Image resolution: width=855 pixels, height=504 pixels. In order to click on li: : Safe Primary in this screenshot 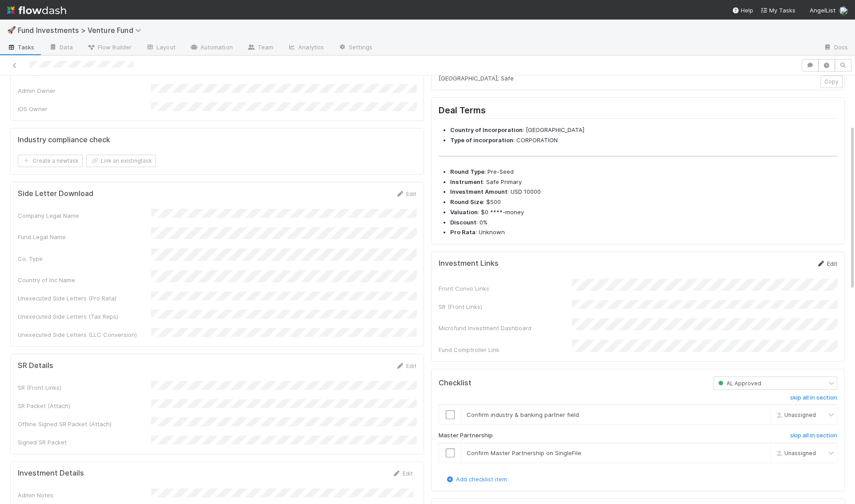, I will do `click(644, 182)`.